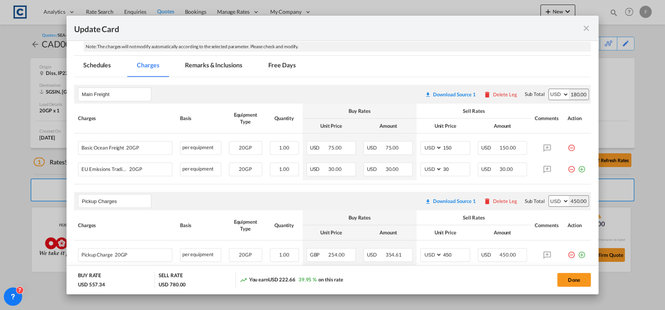 The width and height of the screenshot is (665, 310). I want to click on md-tab-item: Charges, so click(148, 66).